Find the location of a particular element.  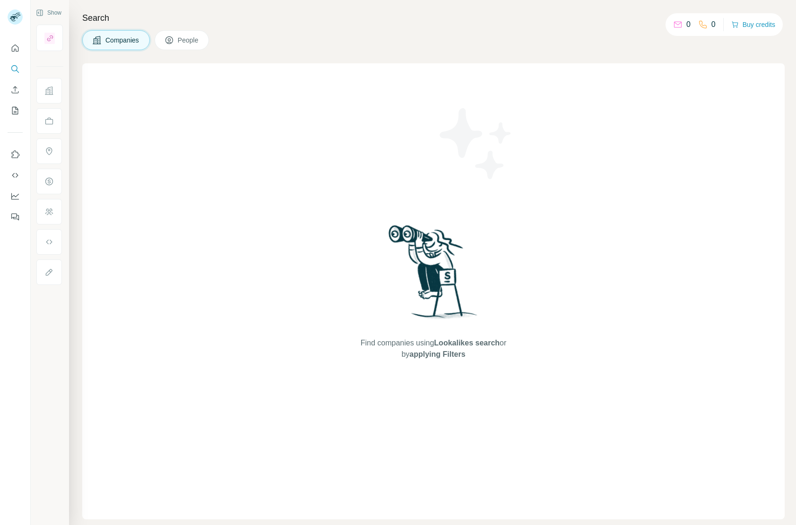

span: People is located at coordinates (189, 40).